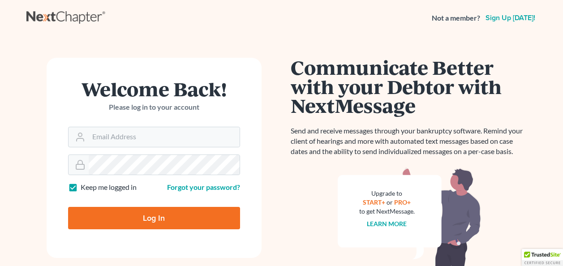 The width and height of the screenshot is (563, 266). Describe the element at coordinates (387, 193) in the screenshot. I see `div: Upgrade to` at that location.